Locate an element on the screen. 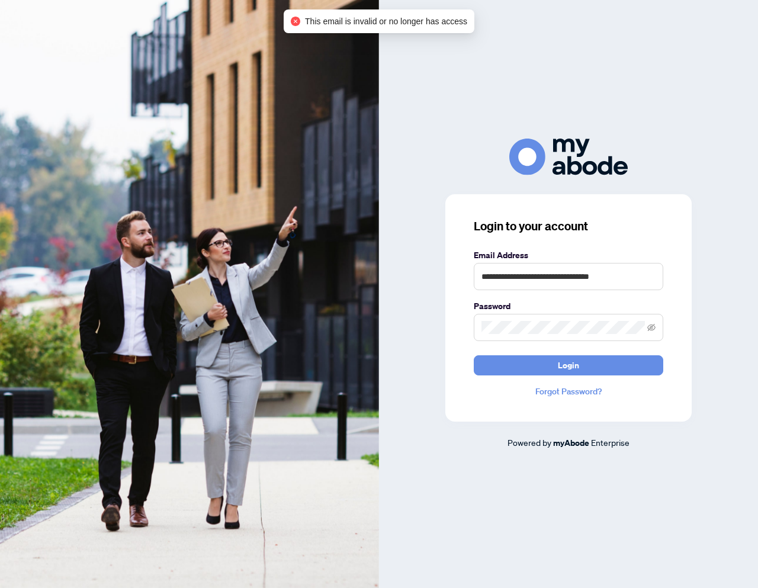 The width and height of the screenshot is (758, 588). a: myAbode is located at coordinates (571, 443).